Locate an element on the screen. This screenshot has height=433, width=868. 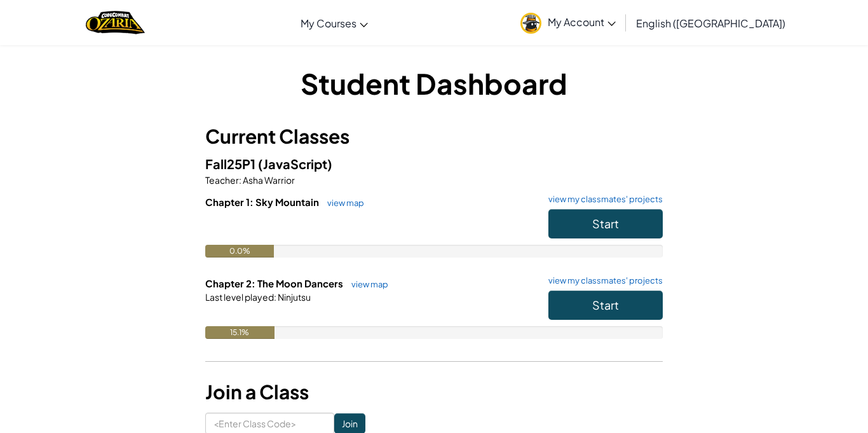
span: Teacher is located at coordinates (221, 180).